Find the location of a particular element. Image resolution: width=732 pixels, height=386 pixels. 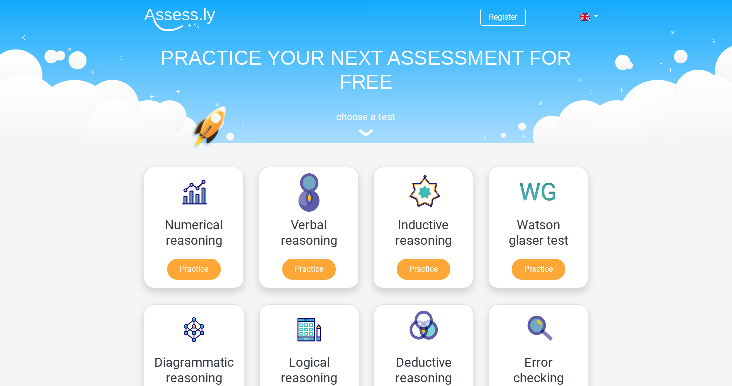

img: Assessly is located at coordinates (180, 19).